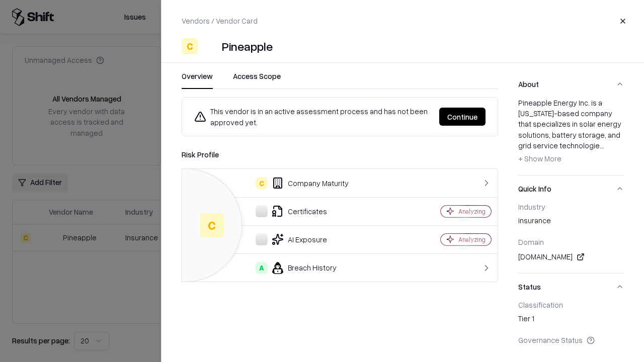 The height and width of the screenshot is (362, 644). What do you see at coordinates (571, 305) in the screenshot?
I see `div: Classification` at bounding box center [571, 305].